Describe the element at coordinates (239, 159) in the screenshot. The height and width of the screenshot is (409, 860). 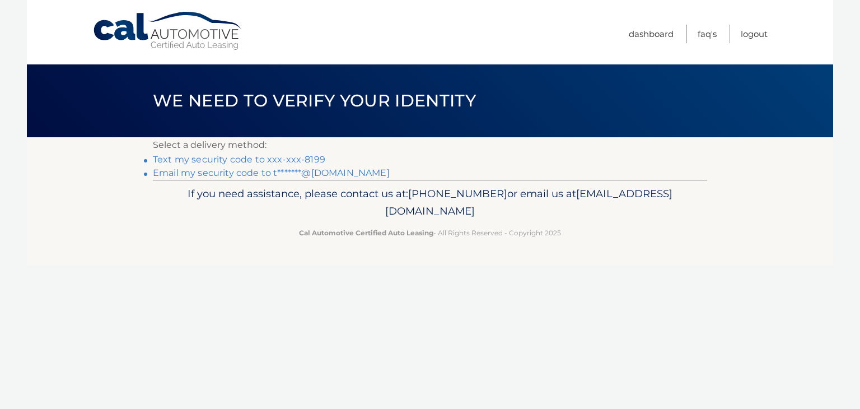
I see `a: Text my security code to xxx-xxx-8199` at that location.